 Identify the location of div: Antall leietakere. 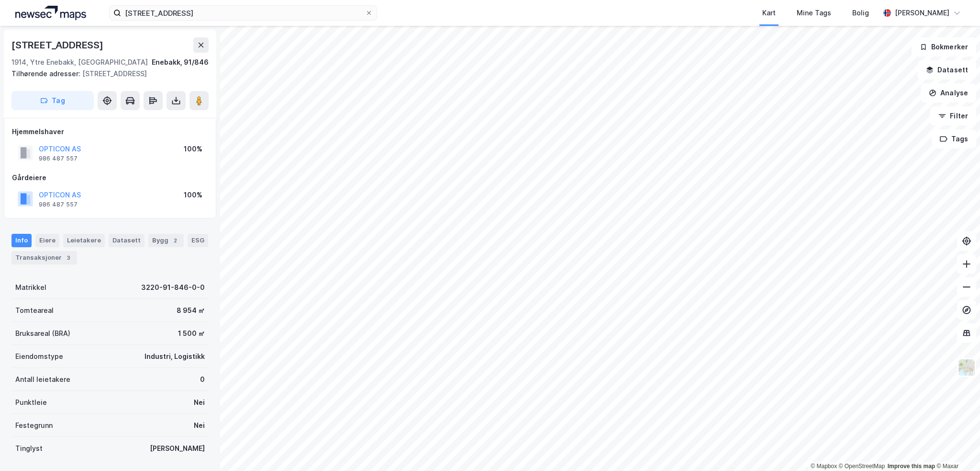
(43, 379).